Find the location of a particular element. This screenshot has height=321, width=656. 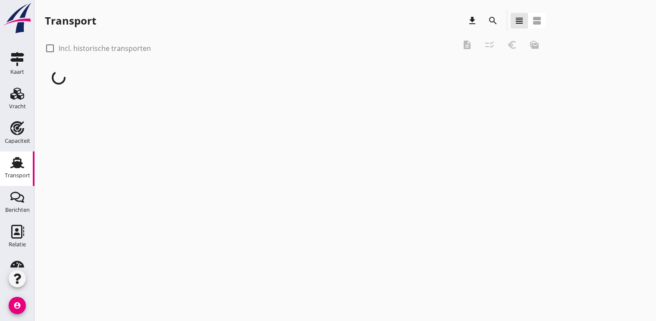

img: logo-small.a267ee39.svg is located at coordinates (17, 18).